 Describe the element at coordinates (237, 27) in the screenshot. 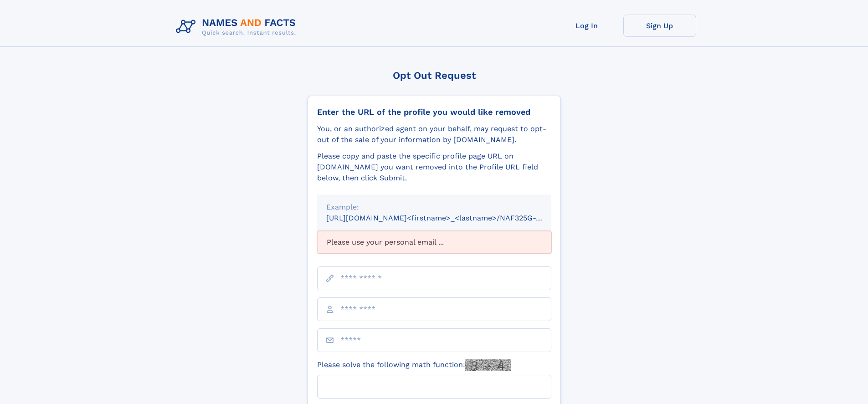

I see `img: Logo Names and Facts` at that location.